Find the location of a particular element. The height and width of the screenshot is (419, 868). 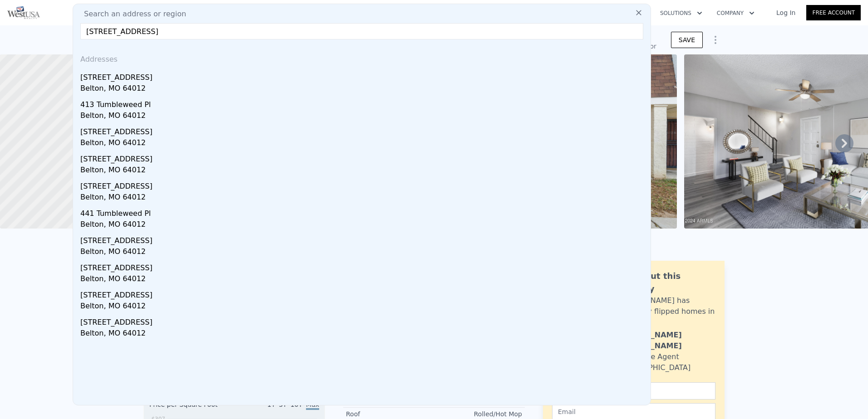

button: Company is located at coordinates (735, 13).